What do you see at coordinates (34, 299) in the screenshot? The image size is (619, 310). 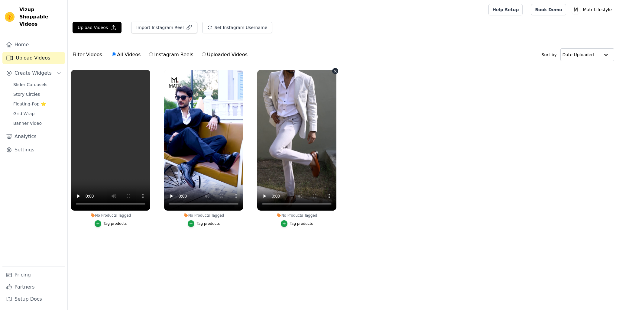 I see `a: Setup Docs` at bounding box center [34, 299].